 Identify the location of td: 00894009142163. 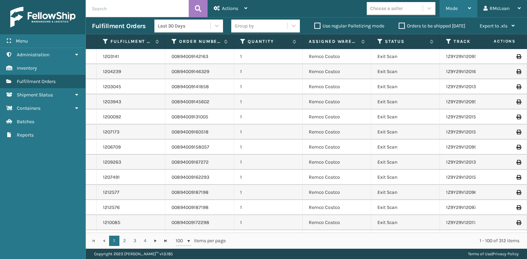
(200, 57).